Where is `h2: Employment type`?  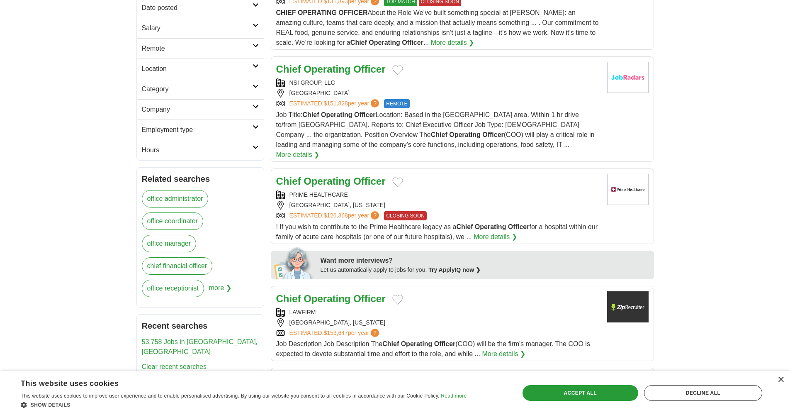 h2: Employment type is located at coordinates (197, 130).